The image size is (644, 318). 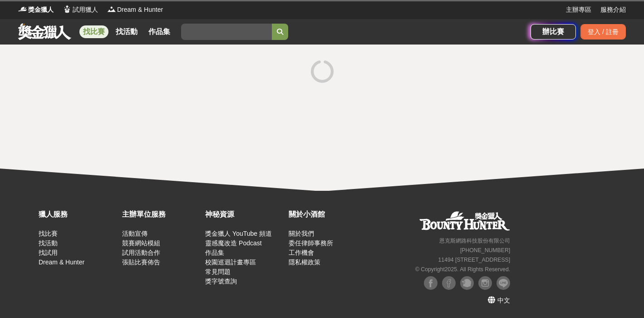 I want to click on a: 服務介紹, so click(x=613, y=10).